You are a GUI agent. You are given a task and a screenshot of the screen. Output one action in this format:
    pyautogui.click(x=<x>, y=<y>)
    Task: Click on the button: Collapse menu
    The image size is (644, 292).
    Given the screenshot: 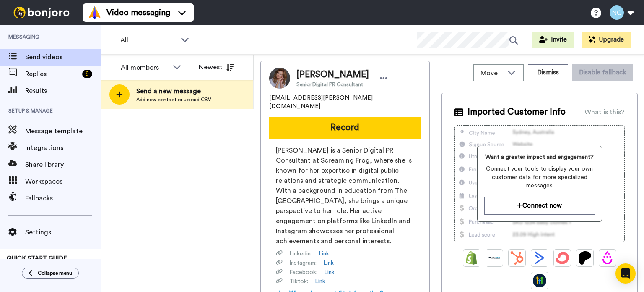 What is the action you would take?
    pyautogui.click(x=50, y=273)
    